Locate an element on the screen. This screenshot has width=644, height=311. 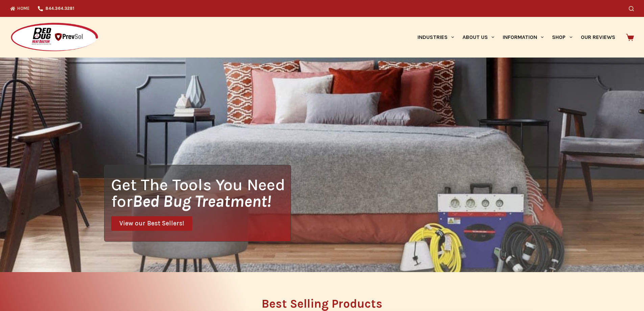
button: Search is located at coordinates (631, 8).